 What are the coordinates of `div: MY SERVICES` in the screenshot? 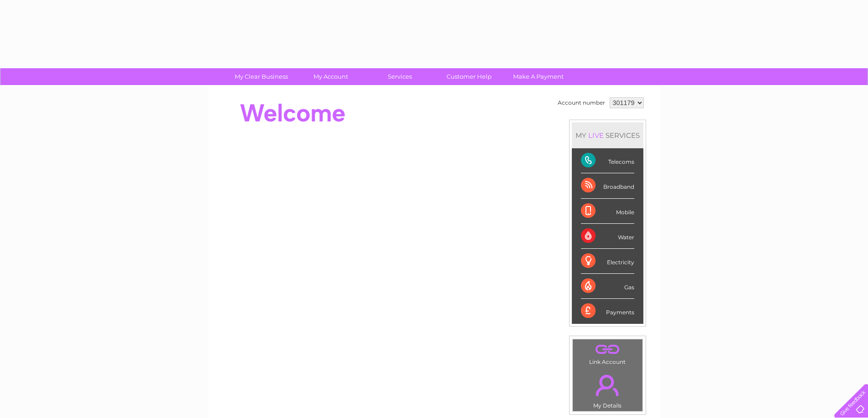 It's located at (607, 135).